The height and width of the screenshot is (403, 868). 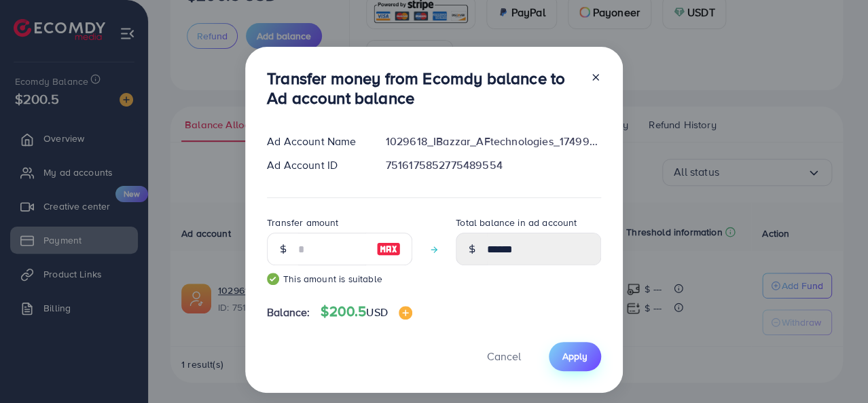 What do you see at coordinates (504, 357) in the screenshot?
I see `button: Cancel` at bounding box center [504, 357].